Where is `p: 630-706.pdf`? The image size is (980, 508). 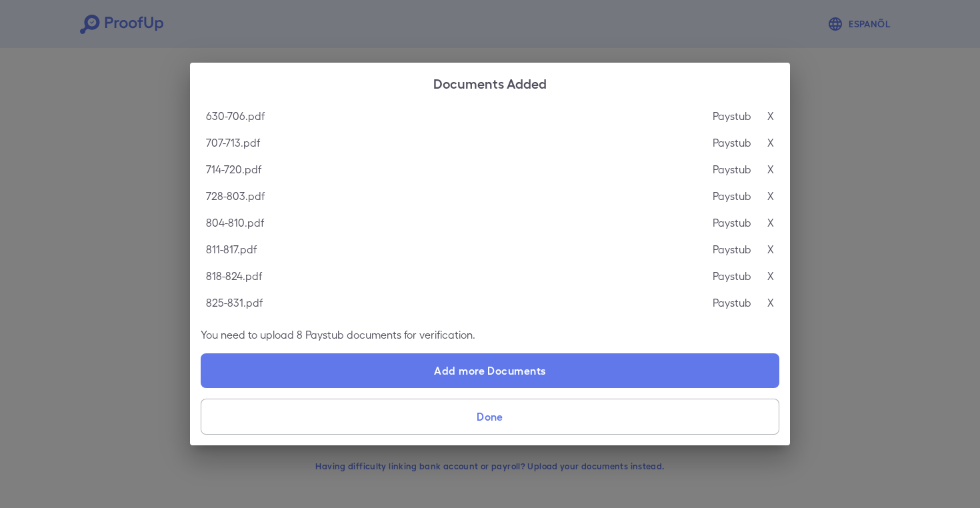 p: 630-706.pdf is located at coordinates (235, 115).